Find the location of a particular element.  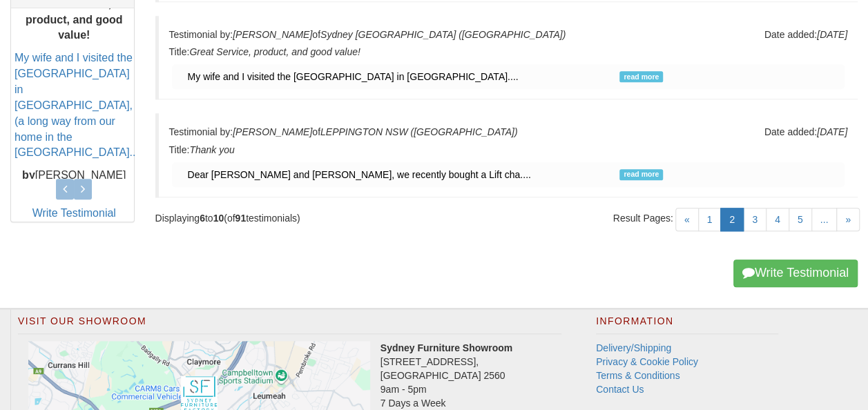

cite: Great Service, product, and good value! is located at coordinates (274, 52).